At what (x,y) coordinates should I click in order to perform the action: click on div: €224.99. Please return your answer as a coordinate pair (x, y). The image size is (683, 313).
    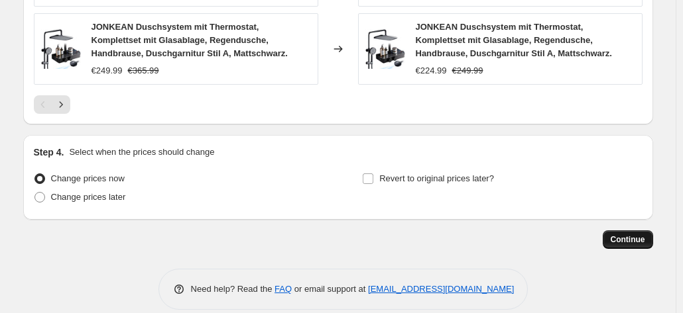
    Looking at the image, I should click on (431, 71).